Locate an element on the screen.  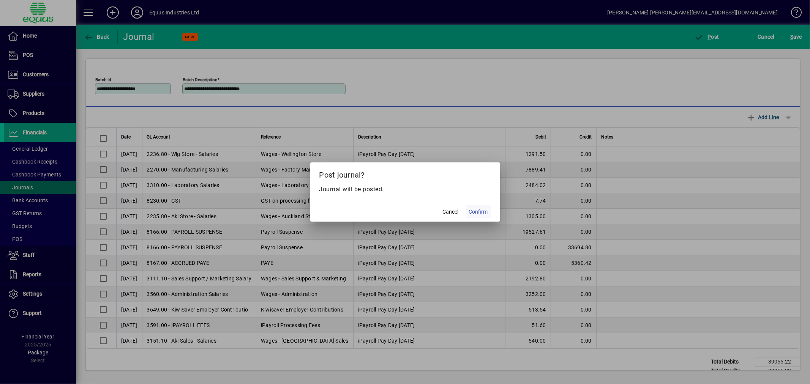
button: Cancel is located at coordinates (451, 212).